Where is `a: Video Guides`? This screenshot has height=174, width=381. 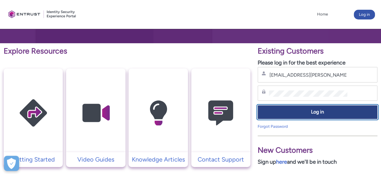 a: Video Guides is located at coordinates (96, 159).